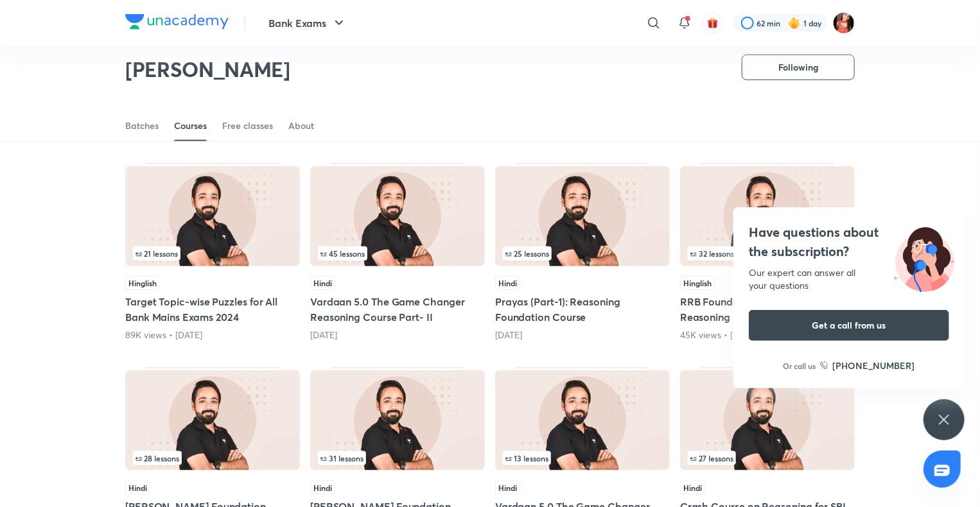 The height and width of the screenshot is (507, 980). What do you see at coordinates (157, 458) in the screenshot?
I see `span: 28 lessons` at bounding box center [157, 458].